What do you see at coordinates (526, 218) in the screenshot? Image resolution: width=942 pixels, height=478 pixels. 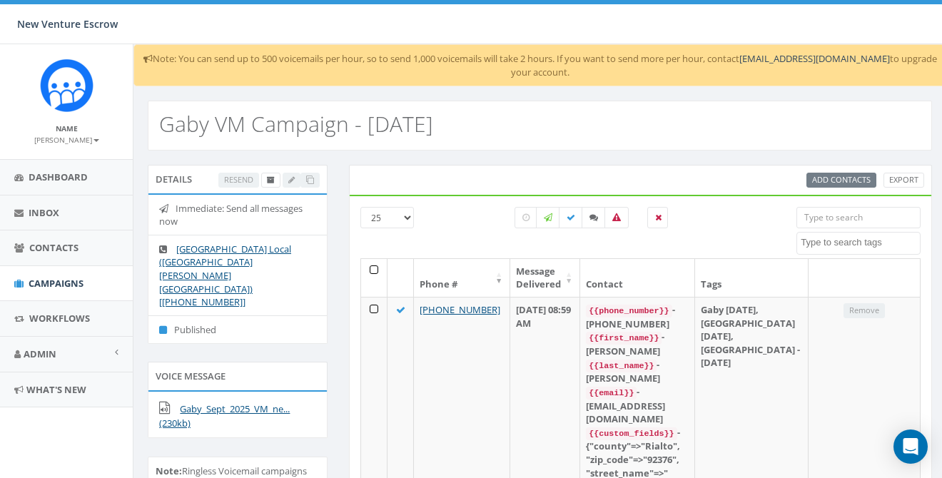 I see `label: Pending` at bounding box center [526, 218].